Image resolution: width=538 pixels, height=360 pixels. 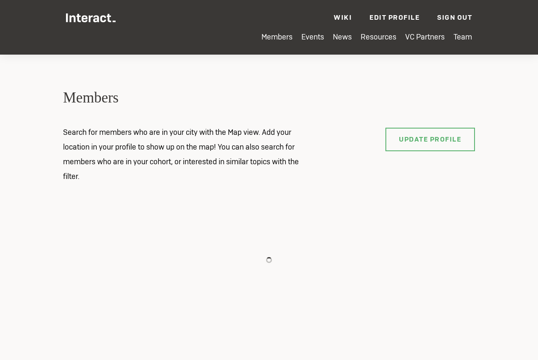 What do you see at coordinates (425, 37) in the screenshot?
I see `a: VC Partners` at bounding box center [425, 37].